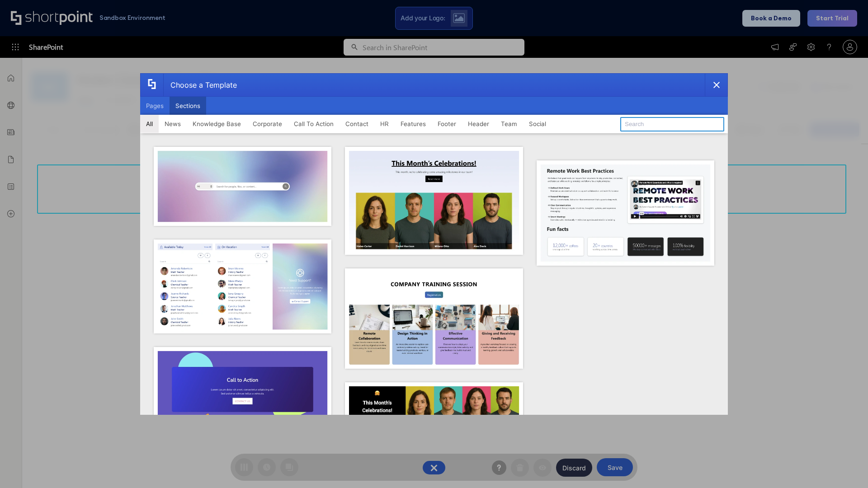 The width and height of the screenshot is (868, 488). I want to click on button: Call To Action, so click(314, 124).